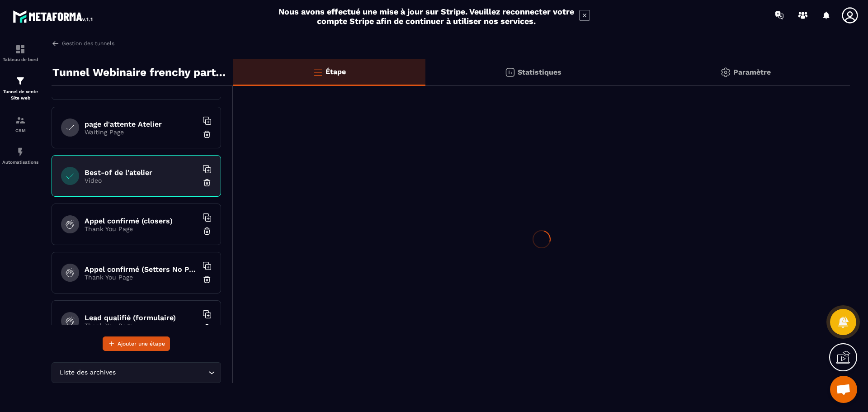 This screenshot has height=412, width=868. Describe the element at coordinates (21, 130) in the screenshot. I see `p: CRM` at that location.